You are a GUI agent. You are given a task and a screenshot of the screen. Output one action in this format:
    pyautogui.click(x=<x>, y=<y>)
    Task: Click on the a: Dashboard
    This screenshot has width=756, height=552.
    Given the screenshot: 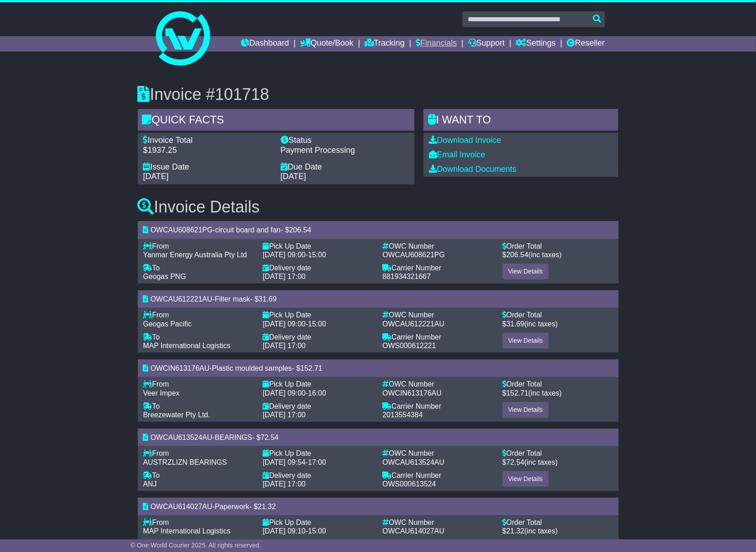 What is the action you would take?
    pyautogui.click(x=265, y=44)
    